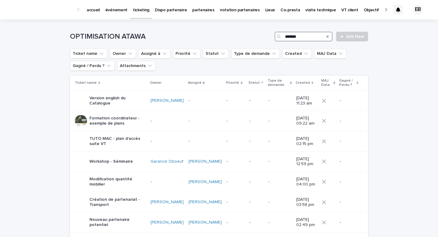  Describe the element at coordinates (86, 83) in the screenshot. I see `p: Ticket name` at that location.